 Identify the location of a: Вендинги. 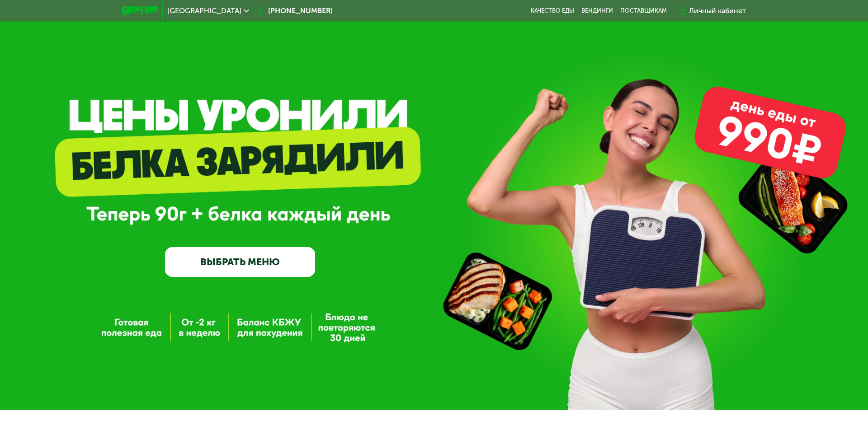
(597, 11).